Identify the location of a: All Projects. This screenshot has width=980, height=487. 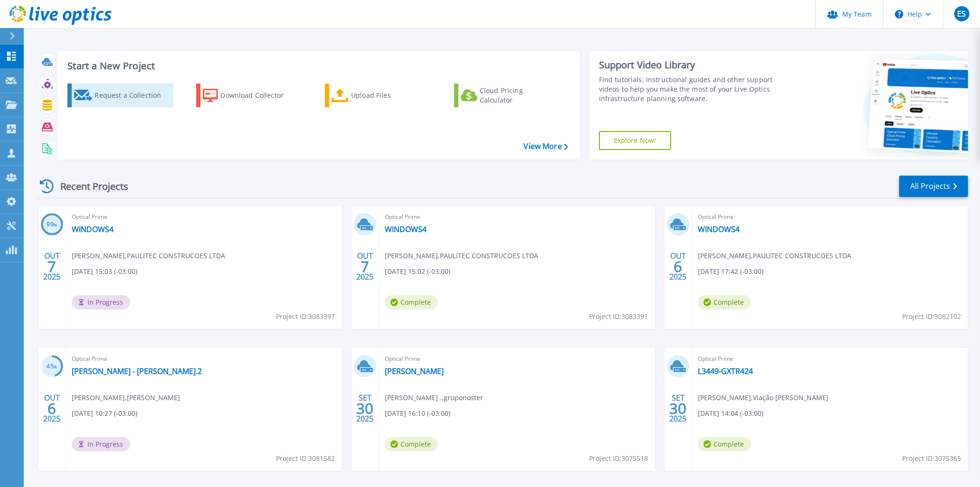
(934, 186).